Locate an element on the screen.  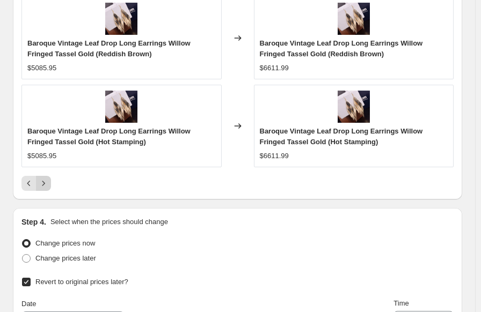
nav: Pagination is located at coordinates (36, 183).